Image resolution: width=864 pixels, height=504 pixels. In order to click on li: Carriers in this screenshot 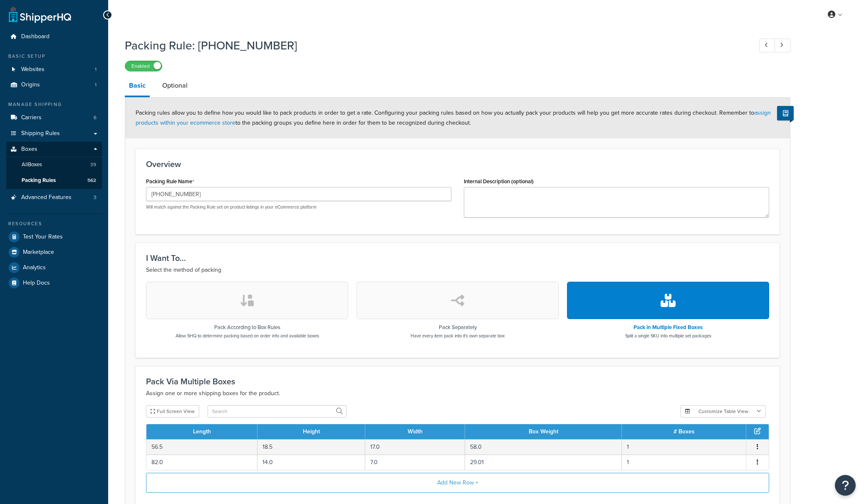, I will do `click(54, 117)`.